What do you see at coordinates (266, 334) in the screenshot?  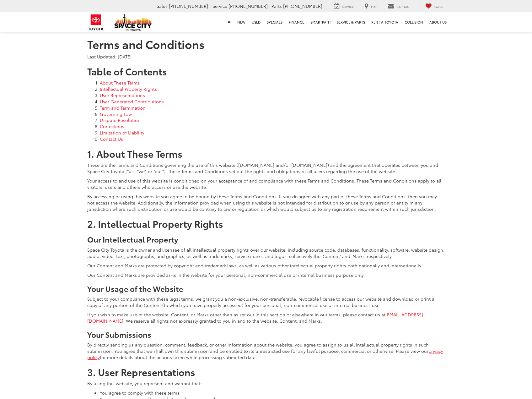 I see `h3: Your Submissions` at bounding box center [266, 334].